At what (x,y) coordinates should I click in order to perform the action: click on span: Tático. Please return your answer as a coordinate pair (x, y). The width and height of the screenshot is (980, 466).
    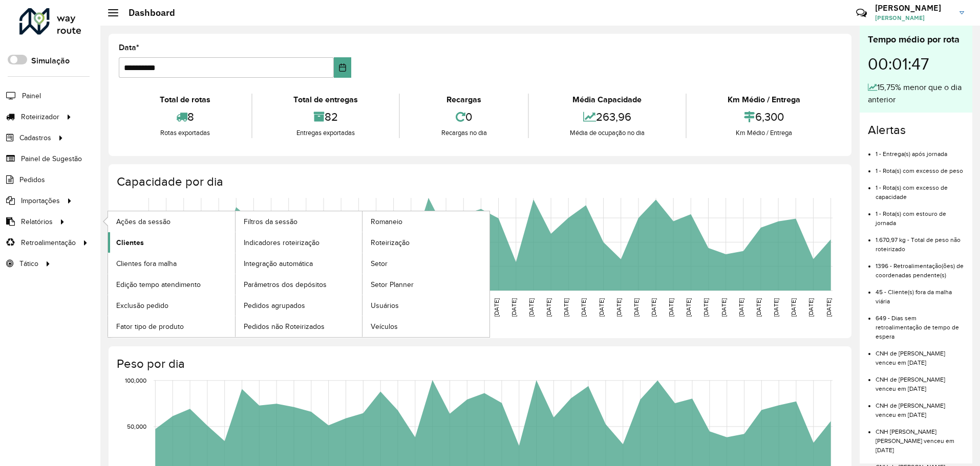
    Looking at the image, I should click on (28, 263).